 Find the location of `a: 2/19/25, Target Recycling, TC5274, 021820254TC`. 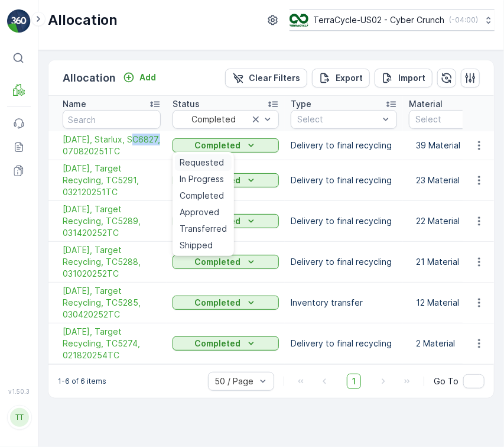

a: 2/19/25, Target Recycling, TC5274, 021820254TC is located at coordinates (112, 344).